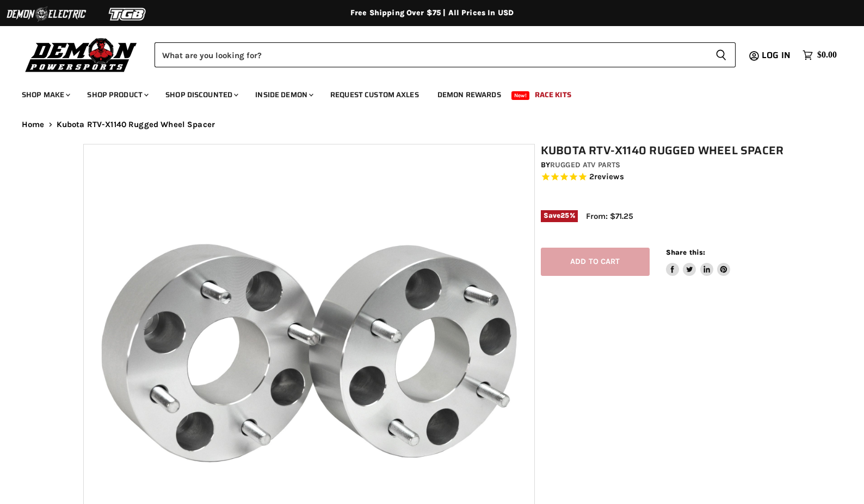  I want to click on a: Shop Product, so click(117, 95).